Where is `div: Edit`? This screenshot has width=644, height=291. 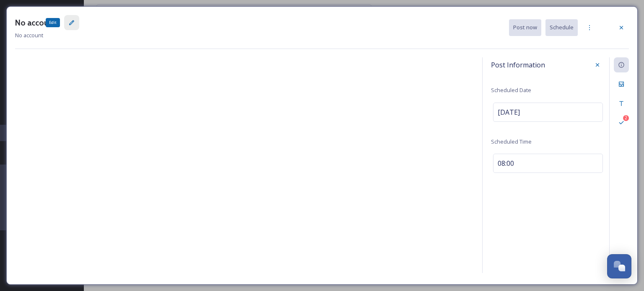
div: Edit is located at coordinates (53, 23).